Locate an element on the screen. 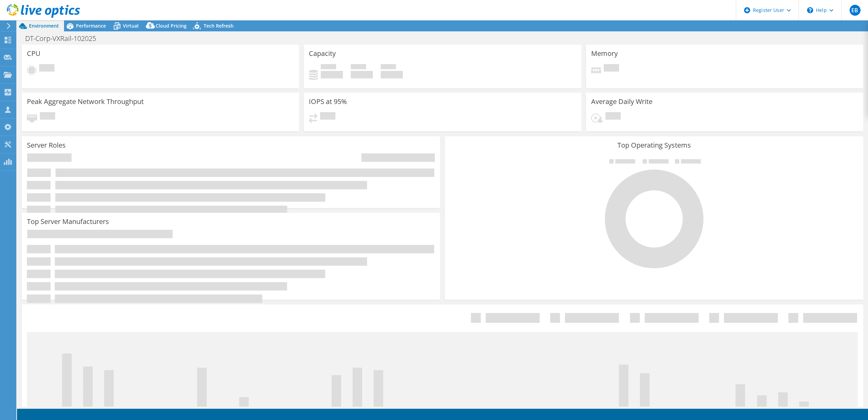 The image size is (868, 420). h3: Memory is located at coordinates (605, 54).